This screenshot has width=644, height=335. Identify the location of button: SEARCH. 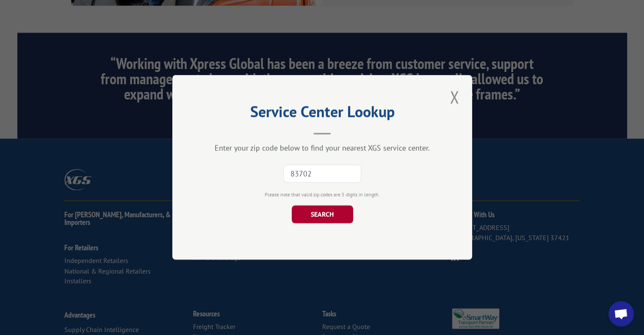
(322, 215).